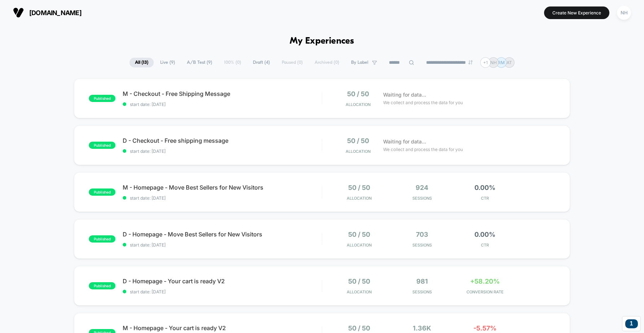 This screenshot has height=333, width=644. What do you see at coordinates (577, 13) in the screenshot?
I see `button: Create New Experience` at bounding box center [577, 13].